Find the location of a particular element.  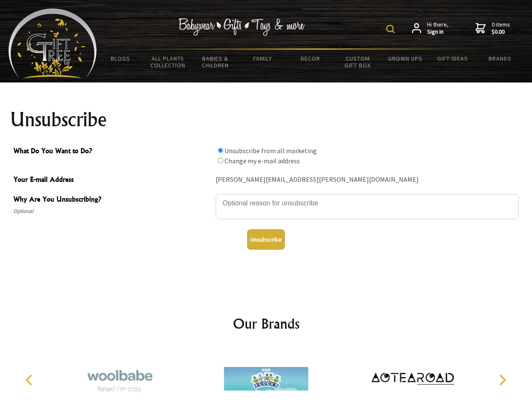

a: Brands is located at coordinates (500, 59).